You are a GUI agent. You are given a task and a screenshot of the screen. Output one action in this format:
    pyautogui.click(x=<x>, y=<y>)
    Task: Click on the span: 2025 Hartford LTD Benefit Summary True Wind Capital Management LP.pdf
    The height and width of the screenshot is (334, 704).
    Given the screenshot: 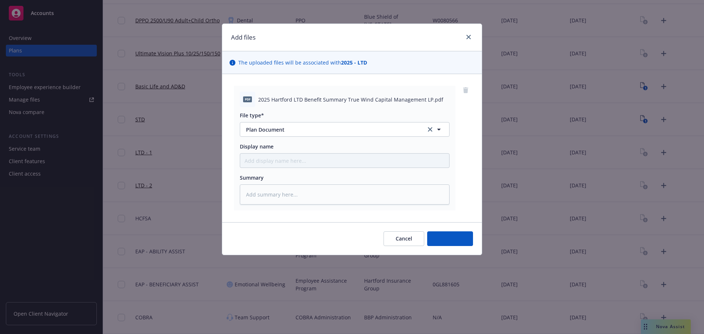 What is the action you would take?
    pyautogui.click(x=350, y=99)
    